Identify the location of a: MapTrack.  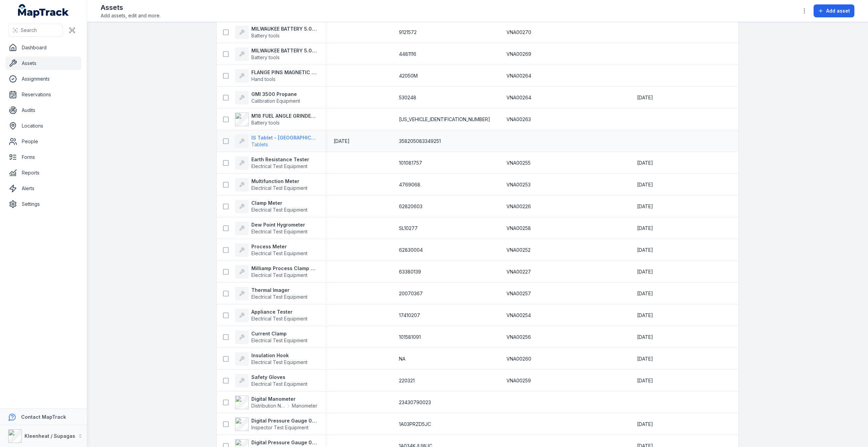
(43, 11).